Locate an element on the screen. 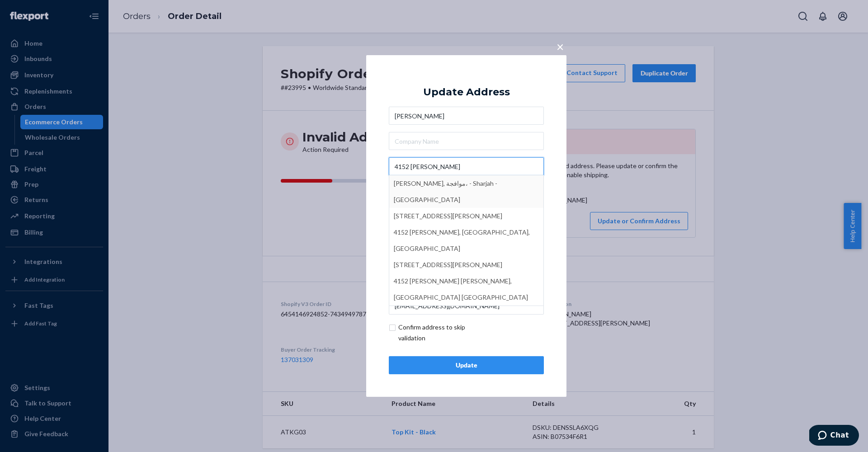  div: Update is located at coordinates (466, 365).